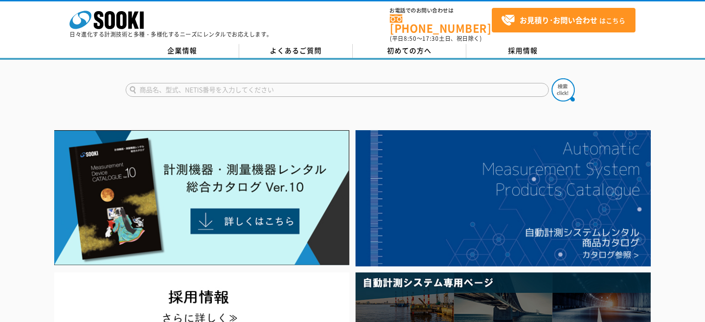 The width and height of the screenshot is (705, 322). I want to click on span: 17:30, so click(431, 38).